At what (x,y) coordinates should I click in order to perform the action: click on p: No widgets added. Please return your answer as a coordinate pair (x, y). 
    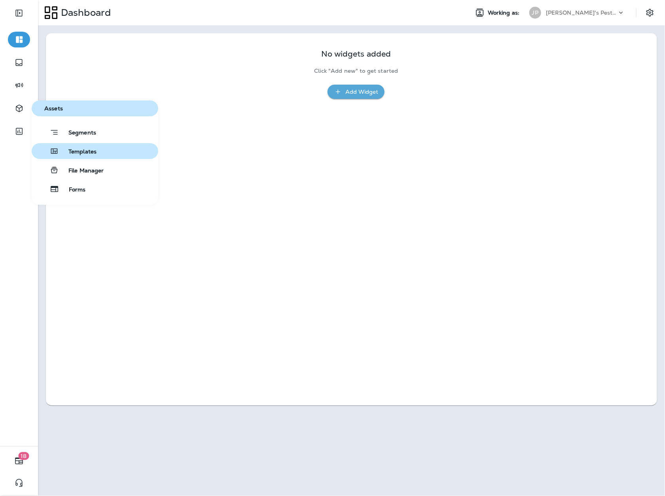
    Looking at the image, I should click on (356, 54).